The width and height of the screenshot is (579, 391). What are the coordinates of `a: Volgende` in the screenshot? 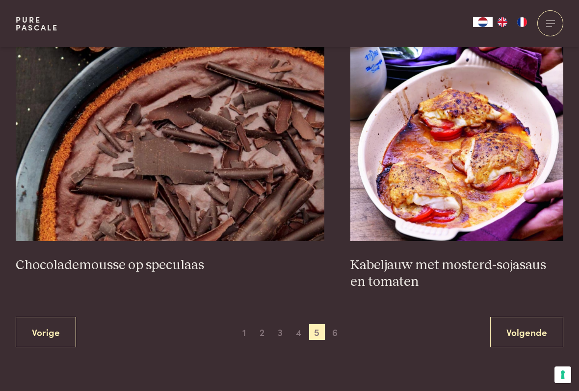 It's located at (527, 332).